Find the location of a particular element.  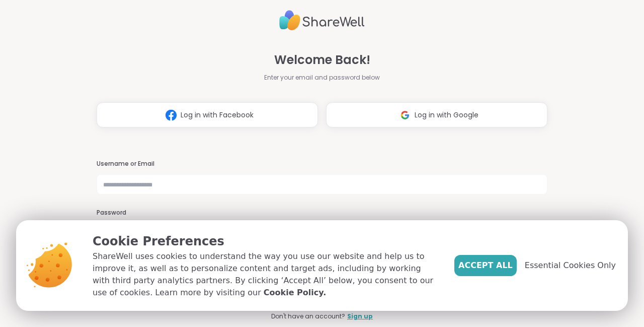

span: Welcome Back! is located at coordinates (322, 60).